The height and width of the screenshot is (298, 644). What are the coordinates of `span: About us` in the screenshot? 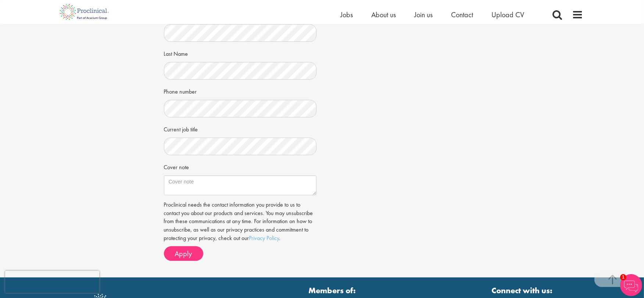 It's located at (383, 15).